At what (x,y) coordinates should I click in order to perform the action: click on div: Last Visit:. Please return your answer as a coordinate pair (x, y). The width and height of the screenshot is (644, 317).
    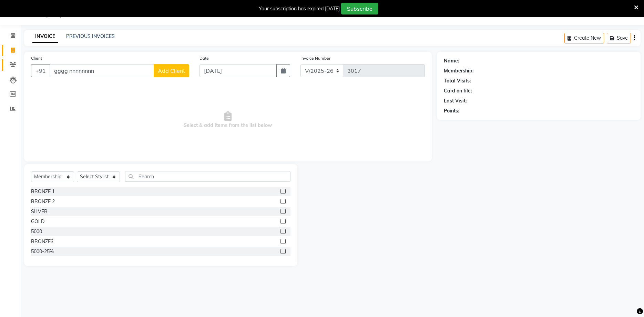
    Looking at the image, I should click on (456, 101).